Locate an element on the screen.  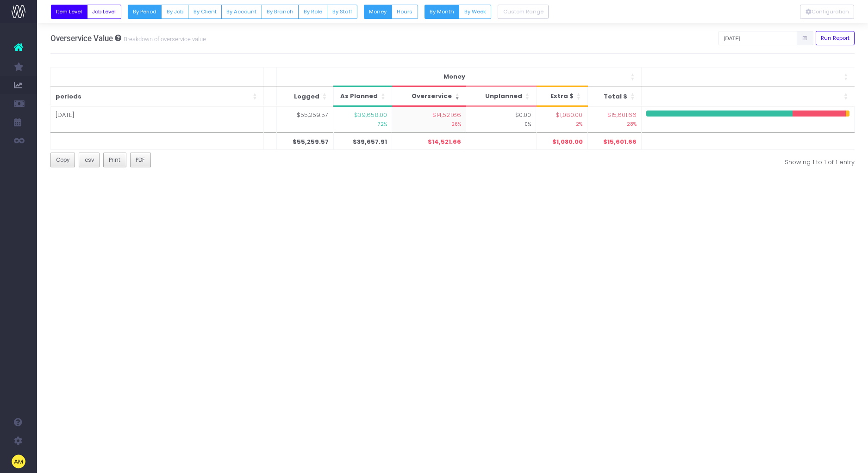
button: By Branch is located at coordinates (280, 11).